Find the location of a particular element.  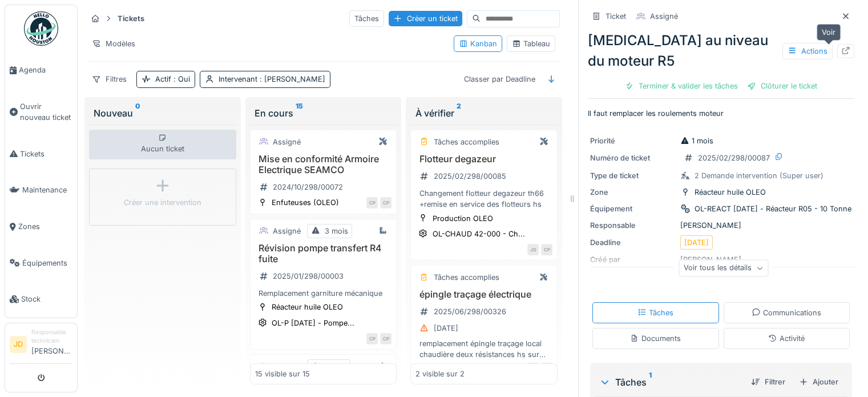

div: Responsable is located at coordinates (633, 225).